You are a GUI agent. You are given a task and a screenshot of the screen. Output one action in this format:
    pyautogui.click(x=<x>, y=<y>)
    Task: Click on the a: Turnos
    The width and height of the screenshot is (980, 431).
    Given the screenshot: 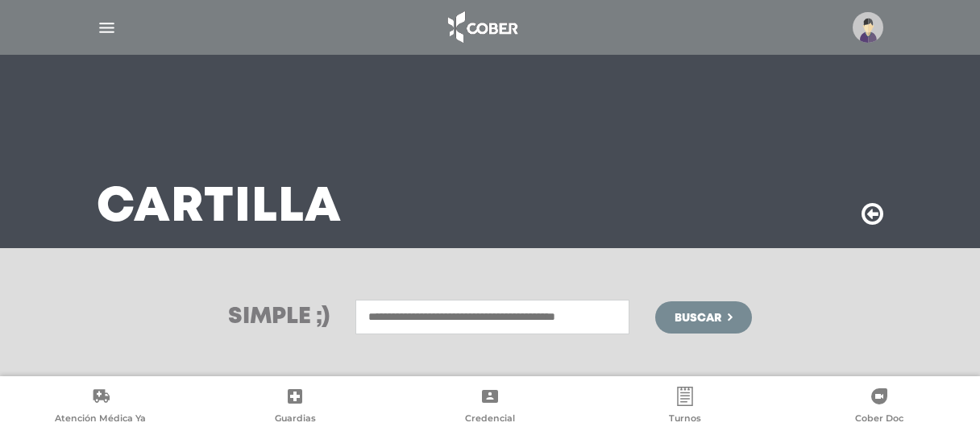 What is the action you would take?
    pyautogui.click(x=685, y=407)
    